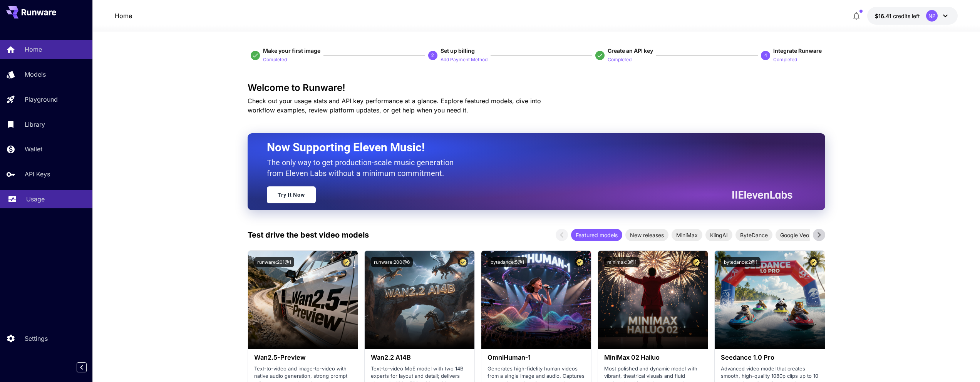 The height and width of the screenshot is (382, 980). I want to click on p: Playground, so click(41, 99).